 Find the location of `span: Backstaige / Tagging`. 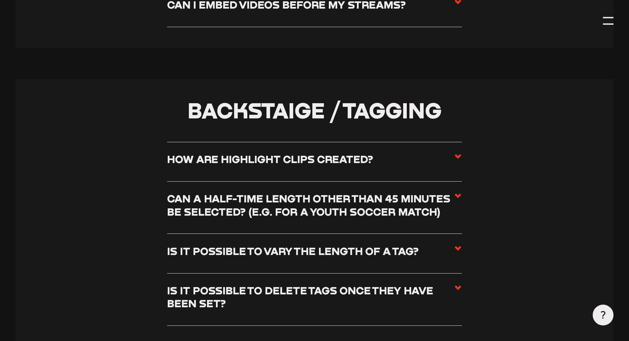

span: Backstaige / Tagging is located at coordinates (315, 110).